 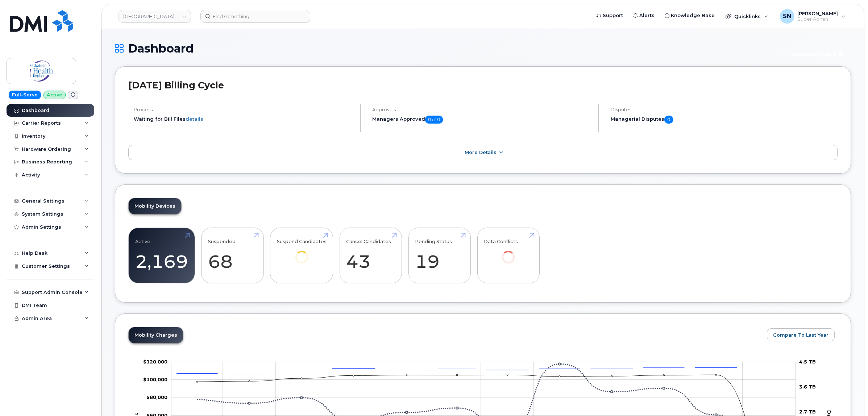 What do you see at coordinates (302, 252) in the screenshot?
I see `a: Suspend Candidates` at bounding box center [302, 252].